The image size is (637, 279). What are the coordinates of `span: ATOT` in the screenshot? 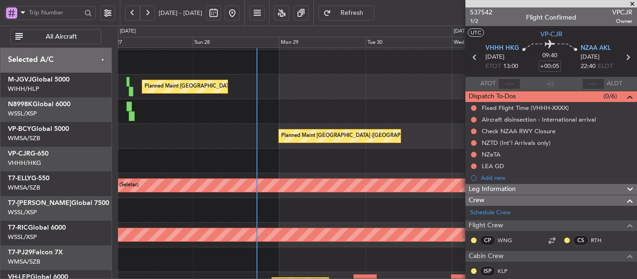 It's located at (487, 84).